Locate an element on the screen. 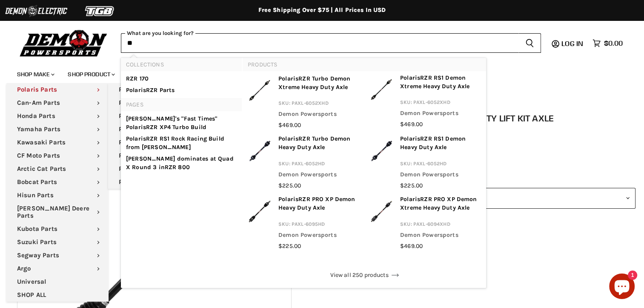  p: Polaris R Turbo Demon Heavy Duty Axle is located at coordinates (319, 144).